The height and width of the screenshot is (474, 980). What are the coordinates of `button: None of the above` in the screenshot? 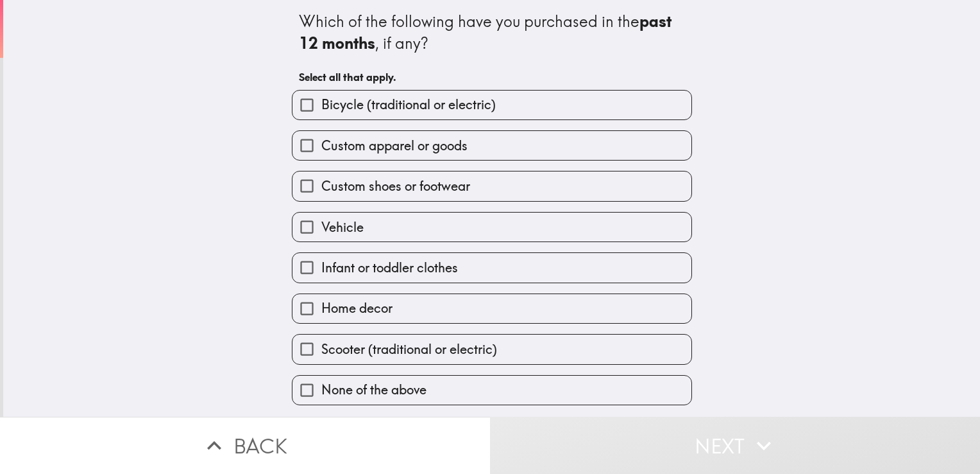 It's located at (492, 390).